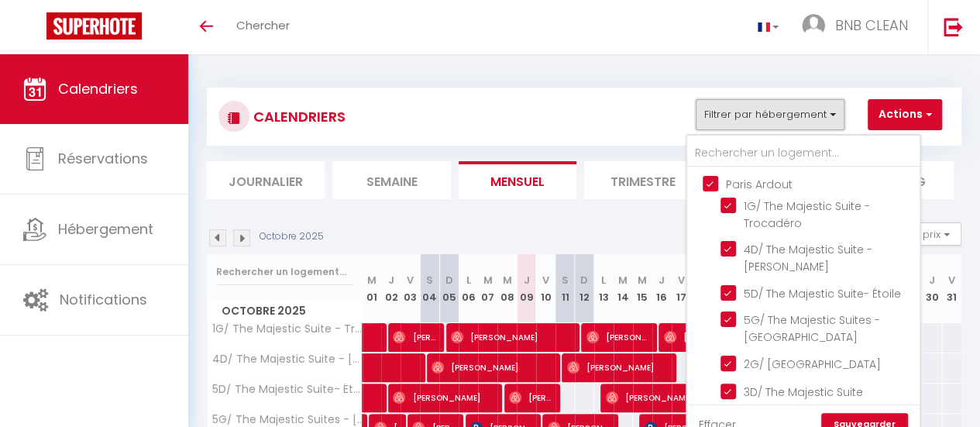 The image size is (980, 427). What do you see at coordinates (263, 24) in the screenshot?
I see `span: Chercher` at bounding box center [263, 24].